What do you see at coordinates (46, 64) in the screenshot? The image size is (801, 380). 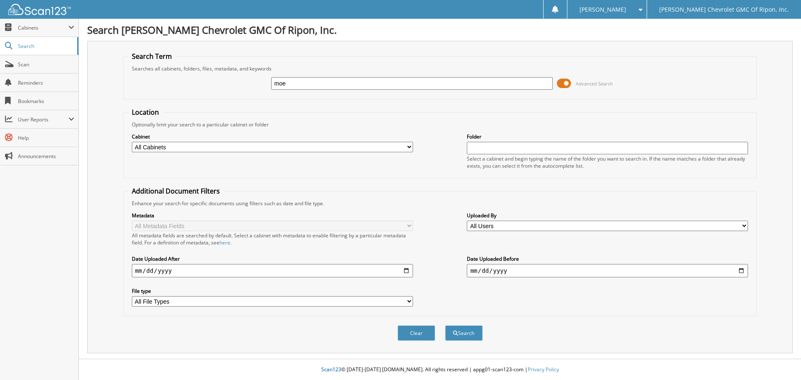 I see `span: Scan` at bounding box center [46, 64].